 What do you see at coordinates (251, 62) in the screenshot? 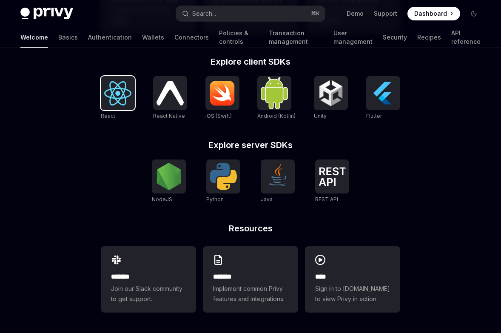
I see `h2: Explore client SDKs` at bounding box center [251, 62].